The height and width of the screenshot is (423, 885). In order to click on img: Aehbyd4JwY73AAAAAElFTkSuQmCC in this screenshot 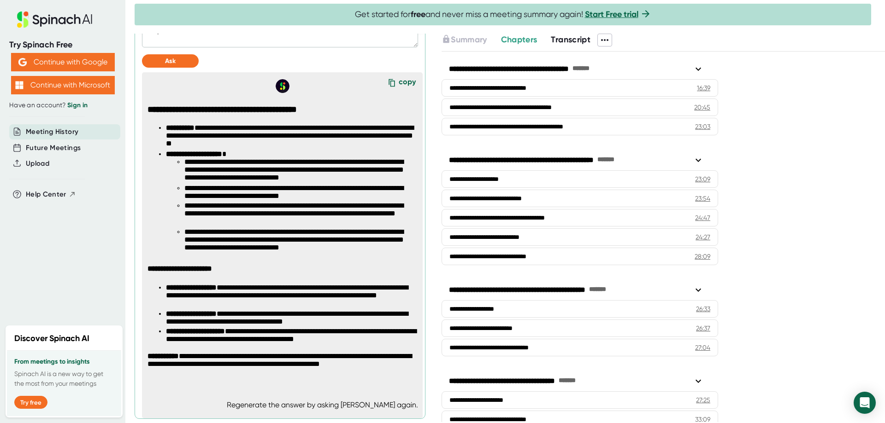, I will do `click(23, 62)`.